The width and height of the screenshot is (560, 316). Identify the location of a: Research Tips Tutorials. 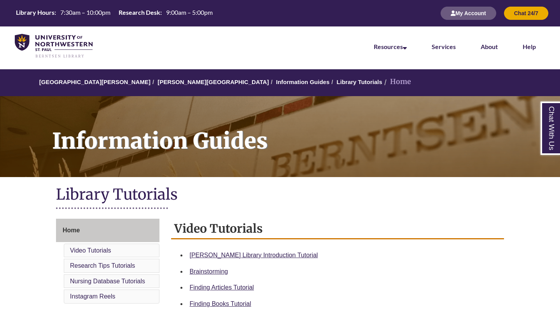
(102, 265).